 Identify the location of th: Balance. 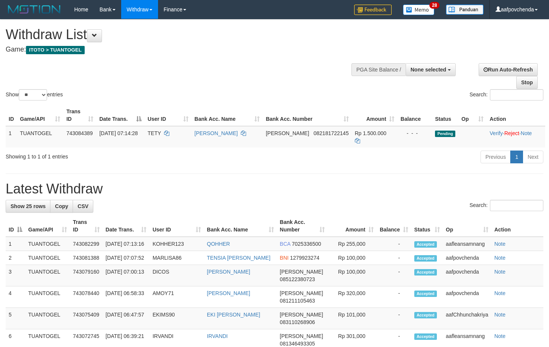
(415, 115).